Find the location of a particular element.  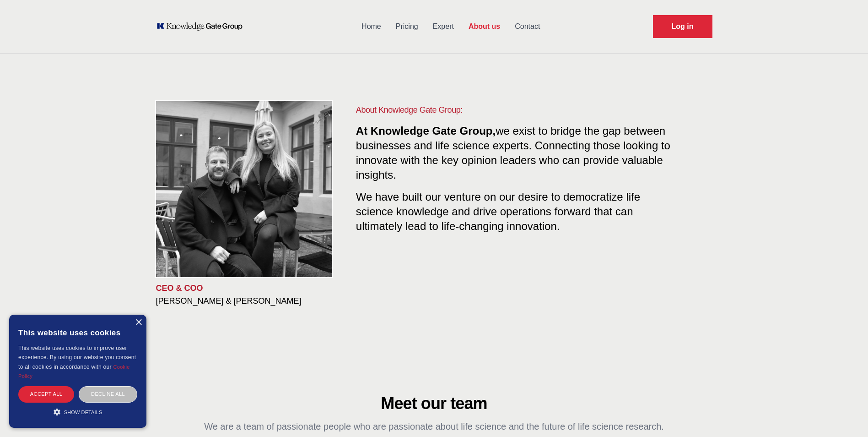

span: we exist to bridge the gap between businesses and life science experts. Connecting those looking ... is located at coordinates (513, 152).